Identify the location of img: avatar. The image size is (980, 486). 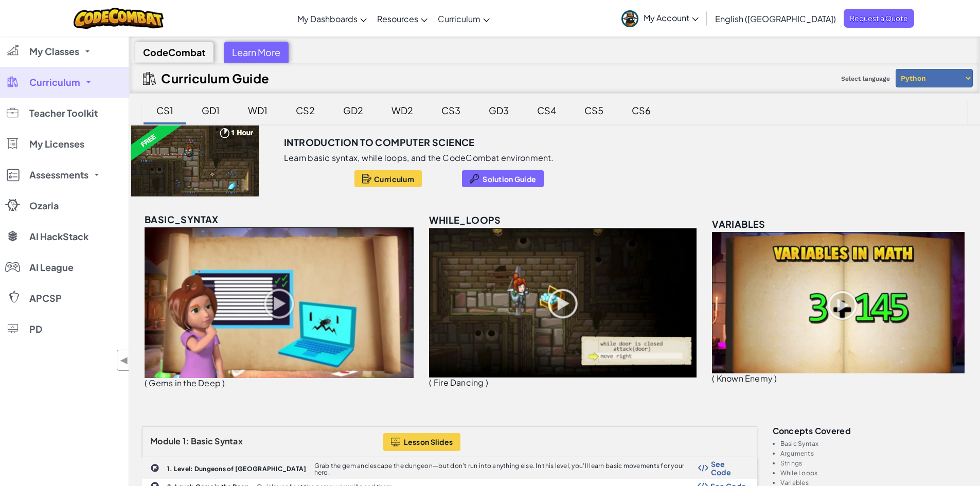
(630, 19).